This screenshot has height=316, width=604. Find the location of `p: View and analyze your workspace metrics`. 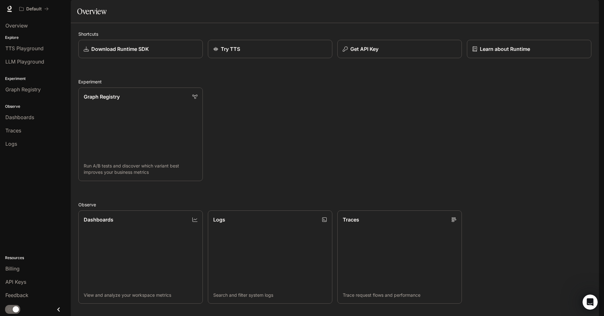

p: View and analyze your workspace metrics is located at coordinates (141, 295).